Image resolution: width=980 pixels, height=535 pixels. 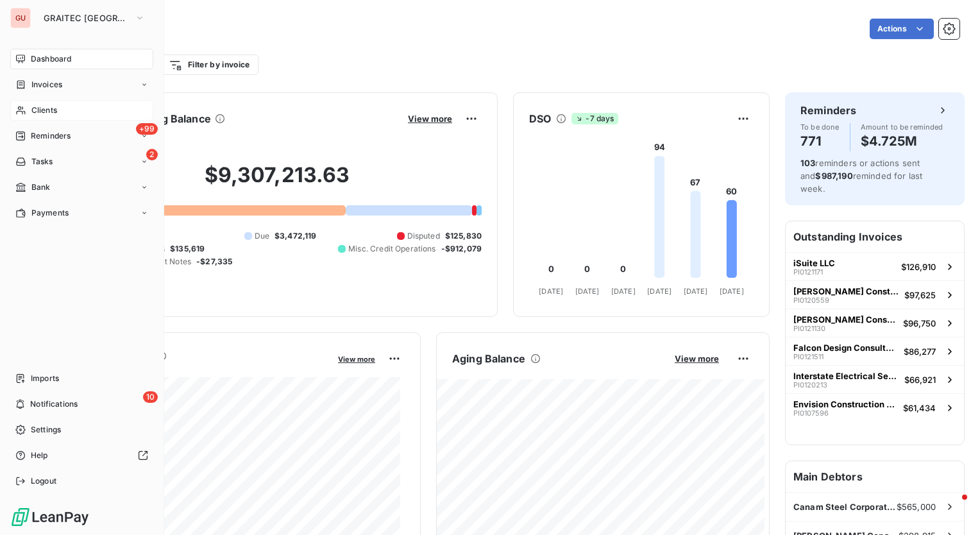 I want to click on button: Falcon Design ConsultantsPI0121511$86,277, so click(x=875, y=350).